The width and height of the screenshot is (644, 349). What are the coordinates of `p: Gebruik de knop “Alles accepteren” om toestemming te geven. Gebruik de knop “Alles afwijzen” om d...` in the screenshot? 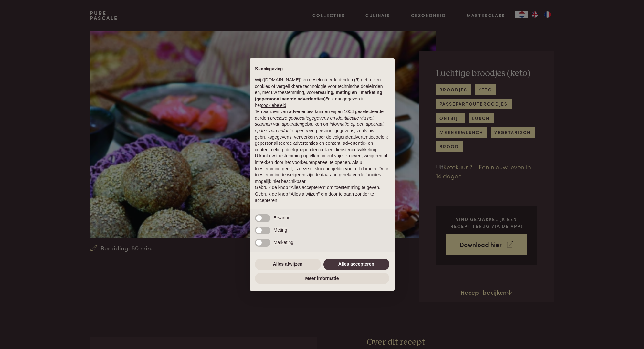 It's located at (322, 194).